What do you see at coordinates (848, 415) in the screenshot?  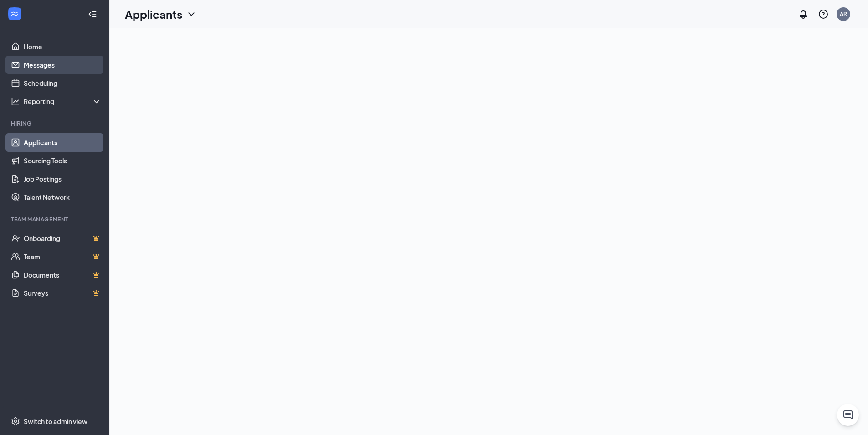 I see `button: ChatActive` at bounding box center [848, 415].